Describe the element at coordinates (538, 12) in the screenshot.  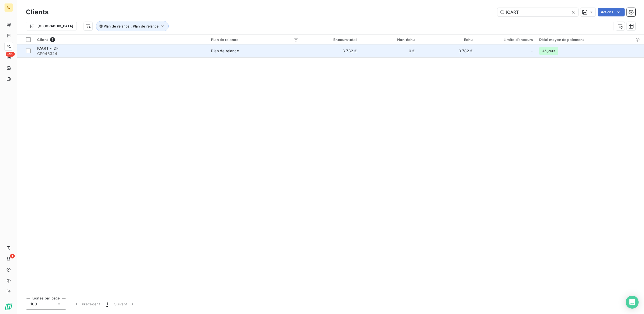
I see `input: Rechercher` at that location.